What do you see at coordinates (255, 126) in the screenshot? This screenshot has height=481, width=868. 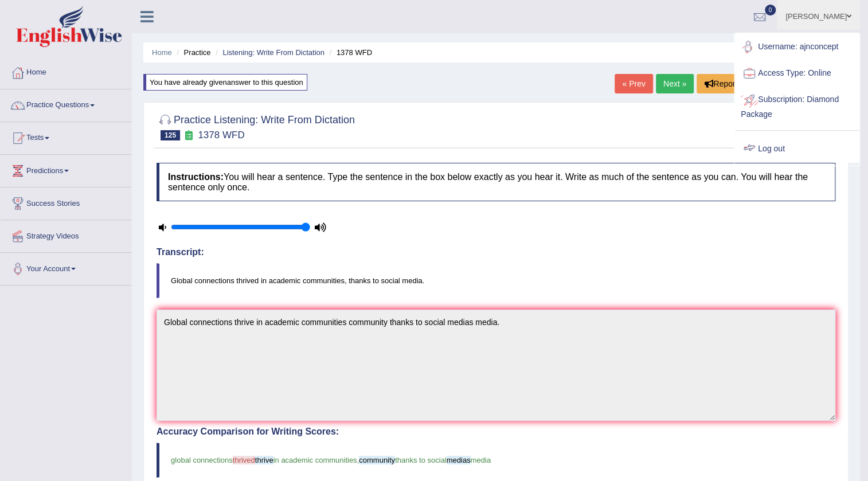 I see `h2: Practice Listening: Write From Dictation` at bounding box center [255, 126].